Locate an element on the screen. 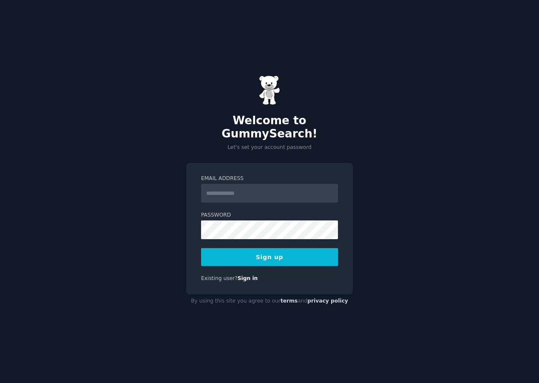 This screenshot has width=539, height=383. label: Password is located at coordinates (269, 215).